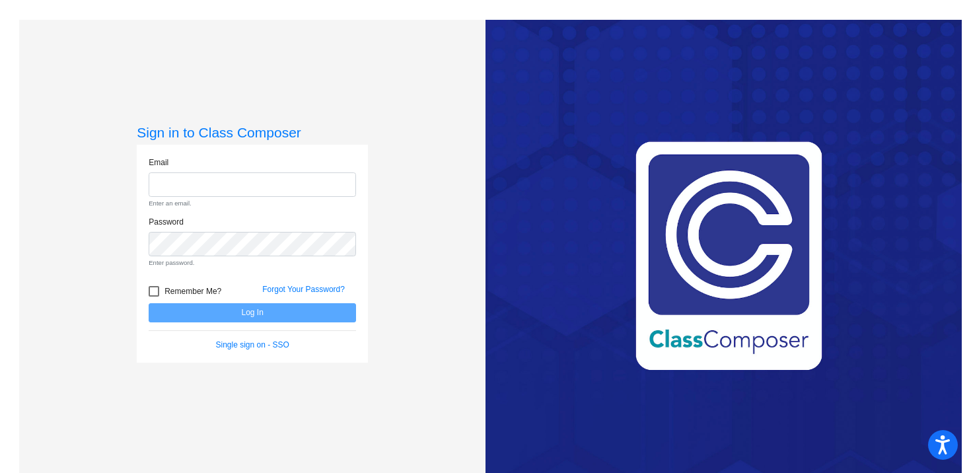 The image size is (971, 473). I want to click on h3: Sign in to Class Composer, so click(252, 132).